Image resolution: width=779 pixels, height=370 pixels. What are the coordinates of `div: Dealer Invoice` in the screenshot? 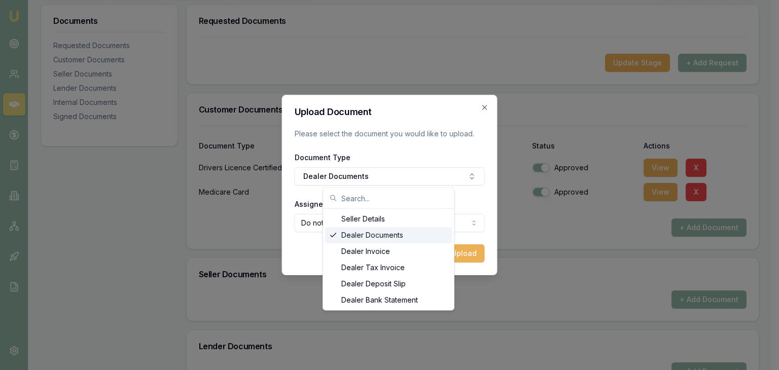 It's located at (388, 251).